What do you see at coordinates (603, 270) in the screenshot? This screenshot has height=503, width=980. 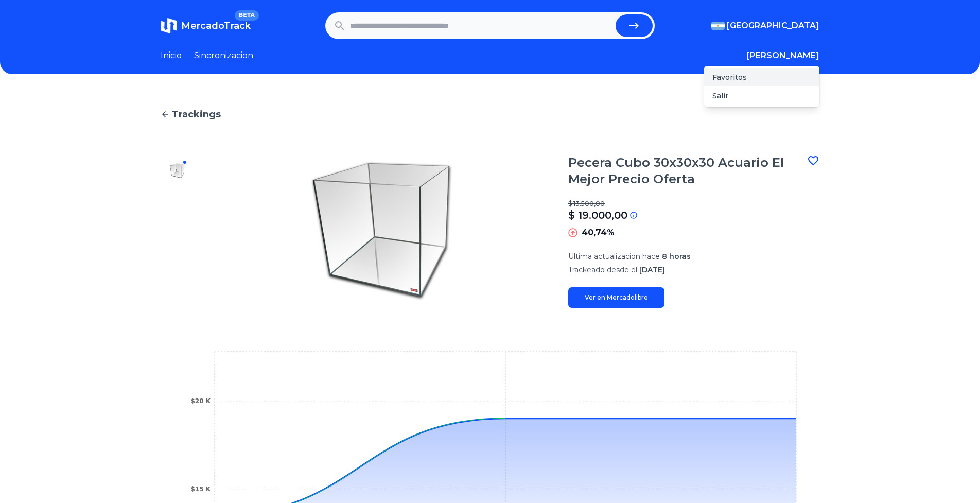 I see `span: Trackeado desde el` at bounding box center [603, 270].